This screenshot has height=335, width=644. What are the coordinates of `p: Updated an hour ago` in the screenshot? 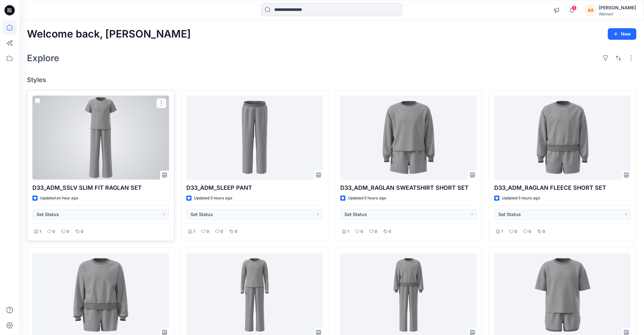 It's located at (59, 198).